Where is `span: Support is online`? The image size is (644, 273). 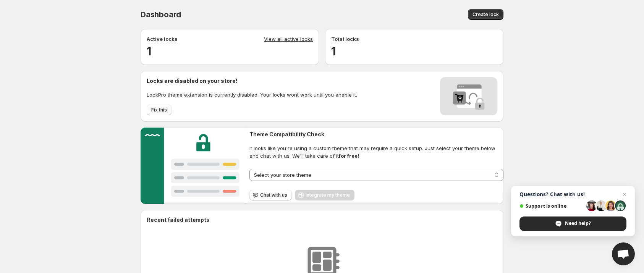 span: Support is online is located at coordinates (552, 206).